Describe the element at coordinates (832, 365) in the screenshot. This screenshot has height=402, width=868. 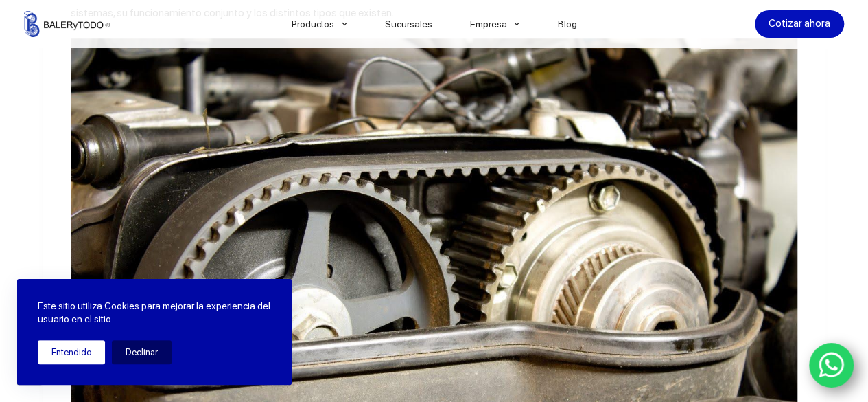
I see `a: WhatsApp` at that location.